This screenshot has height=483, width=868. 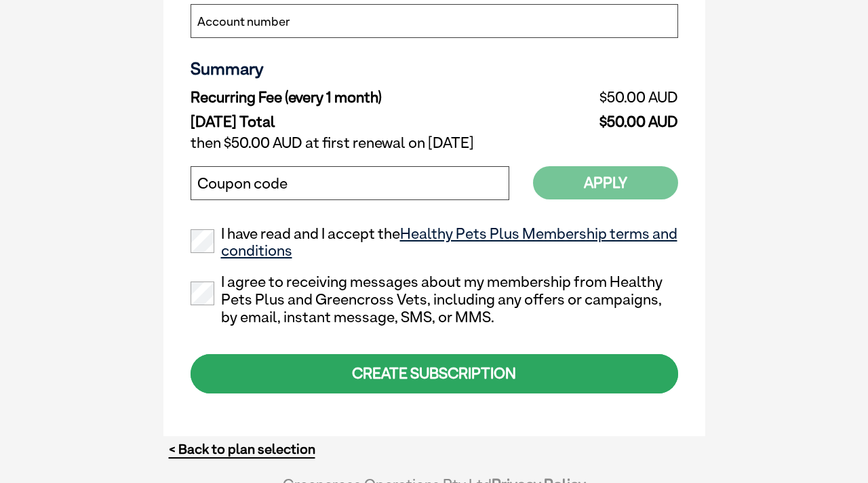 I want to click on input: I have read and I accept theHealthy Pets Plus Membership terms and conditions, so click(x=203, y=241).